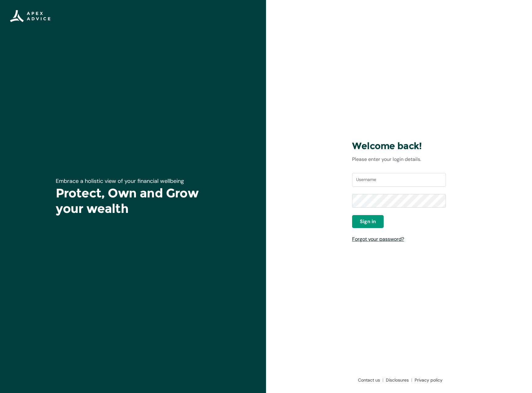 The width and height of the screenshot is (532, 393). I want to click on input: Username, so click(399, 180).